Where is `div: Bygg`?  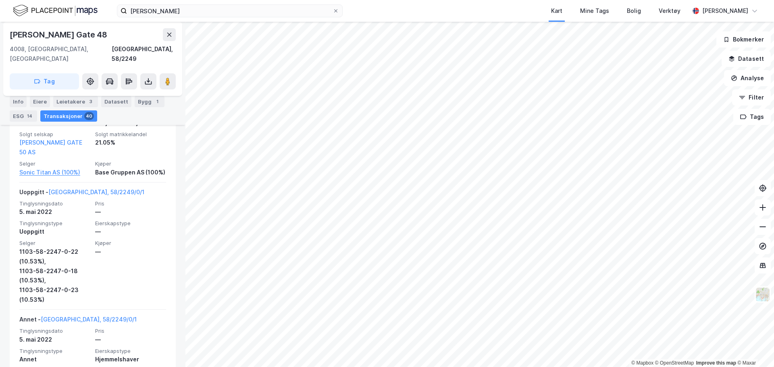
div: Bygg is located at coordinates (150, 102).